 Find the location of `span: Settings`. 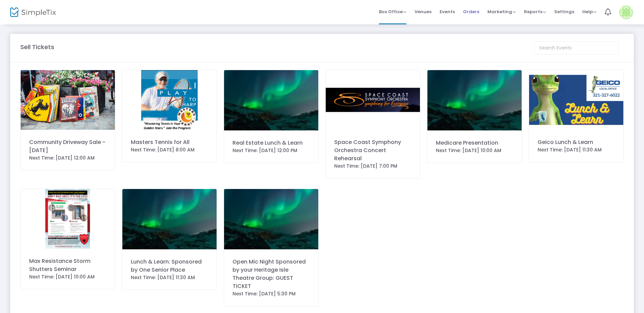

span: Settings is located at coordinates (564, 12).